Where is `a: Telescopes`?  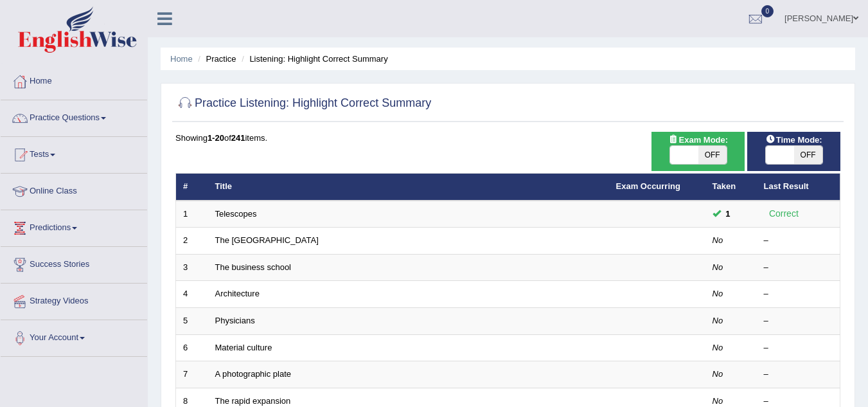
a: Telescopes is located at coordinates (236, 213).